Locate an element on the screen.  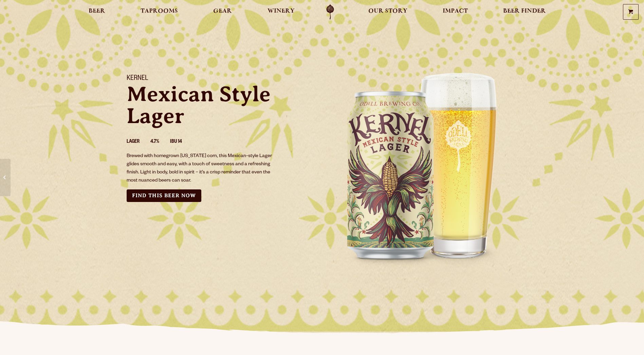
span: Gear is located at coordinates (223, 11).